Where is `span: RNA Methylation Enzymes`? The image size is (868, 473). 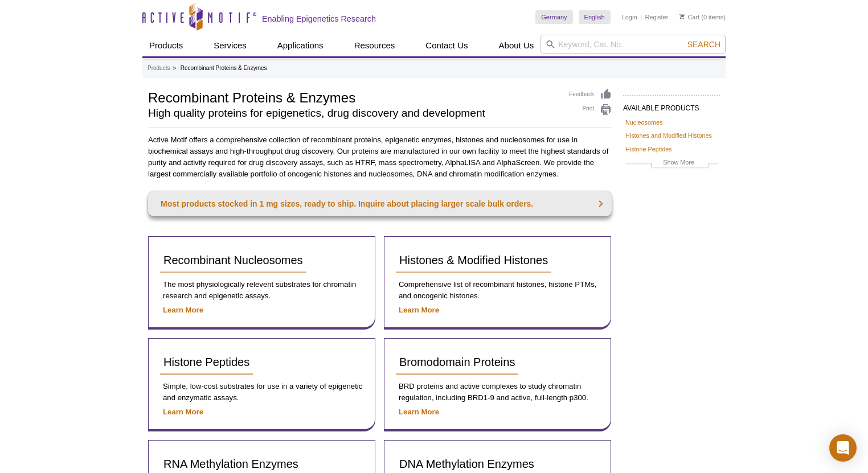
span: RNA Methylation Enzymes is located at coordinates (231, 464).